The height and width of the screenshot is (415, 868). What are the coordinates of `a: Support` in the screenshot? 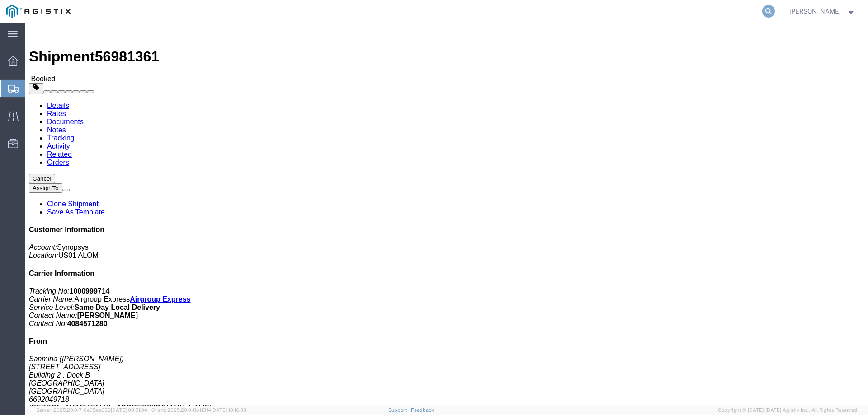 It's located at (400, 410).